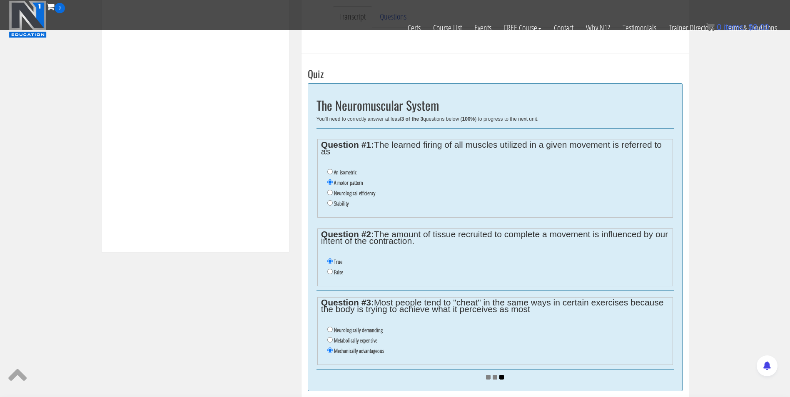 The height and width of the screenshot is (397, 790). What do you see at coordinates (710, 27) in the screenshot?
I see `img: icon11.png` at bounding box center [710, 27].